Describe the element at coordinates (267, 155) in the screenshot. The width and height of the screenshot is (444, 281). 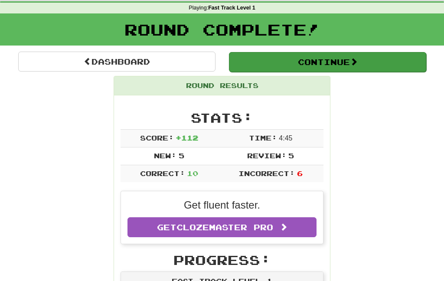
I see `span: Review:` at that location.